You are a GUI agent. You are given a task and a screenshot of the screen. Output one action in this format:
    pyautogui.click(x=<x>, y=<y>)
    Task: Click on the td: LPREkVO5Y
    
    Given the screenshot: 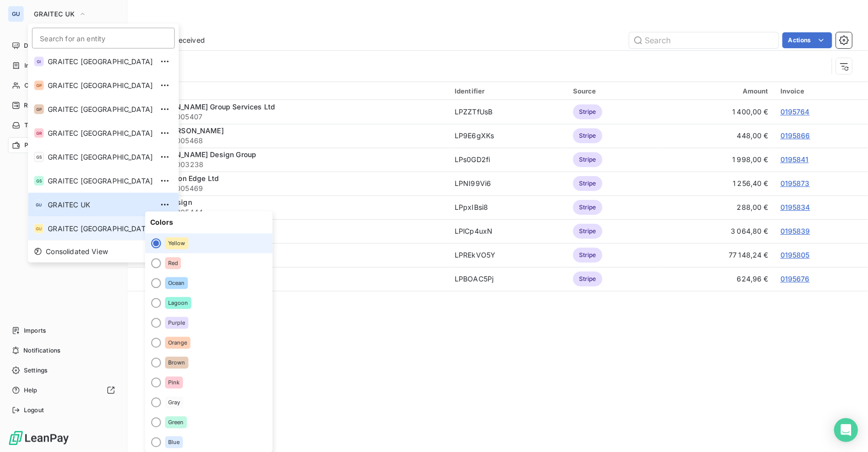 What is the action you would take?
    pyautogui.click(x=508, y=255)
    